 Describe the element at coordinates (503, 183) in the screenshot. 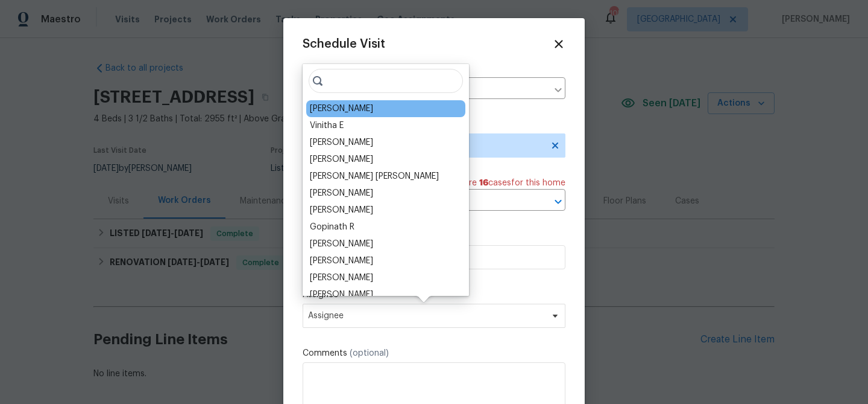

I see `span: There are case s for this home` at that location.